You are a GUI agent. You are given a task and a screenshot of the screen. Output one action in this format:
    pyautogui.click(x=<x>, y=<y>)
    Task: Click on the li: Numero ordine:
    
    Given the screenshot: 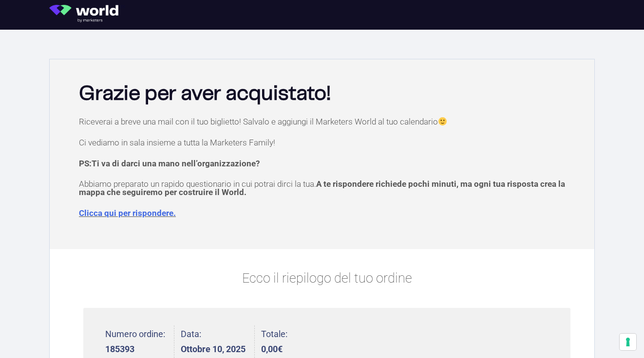 What is the action you would take?
    pyautogui.click(x=139, y=342)
    